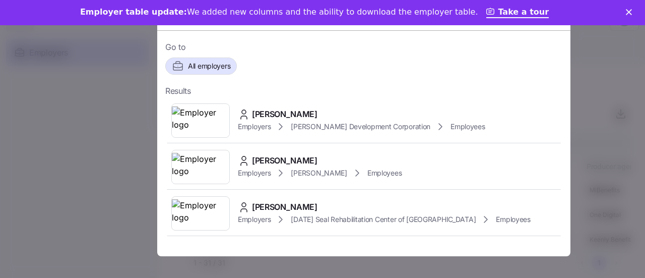 The image size is (645, 278). Describe the element at coordinates (201, 66) in the screenshot. I see `button: All employers` at that location.